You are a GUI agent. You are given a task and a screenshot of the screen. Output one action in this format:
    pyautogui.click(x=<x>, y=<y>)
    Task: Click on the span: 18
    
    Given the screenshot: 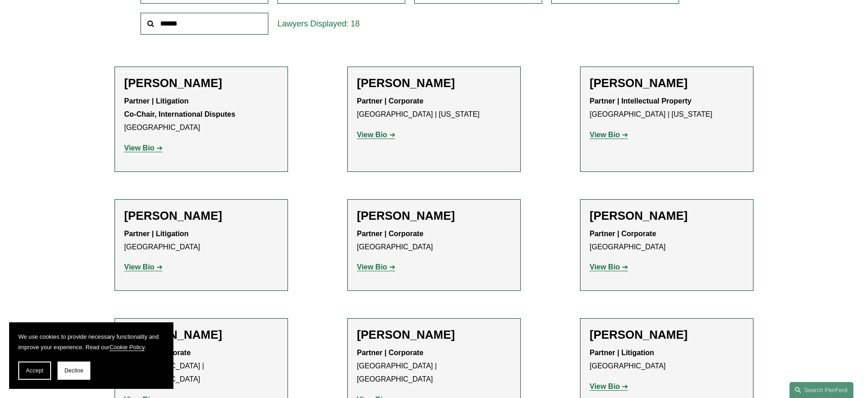 What is the action you would take?
    pyautogui.click(x=355, y=24)
    